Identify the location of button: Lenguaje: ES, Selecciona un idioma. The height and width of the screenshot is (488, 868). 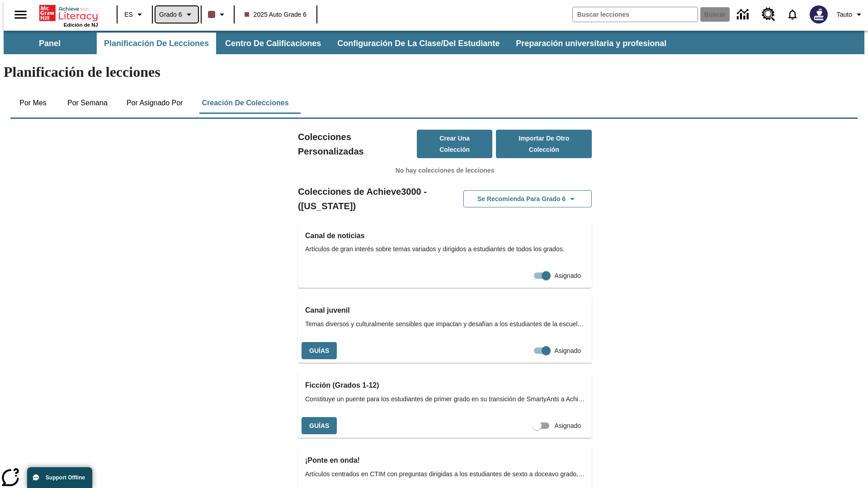
(135, 14).